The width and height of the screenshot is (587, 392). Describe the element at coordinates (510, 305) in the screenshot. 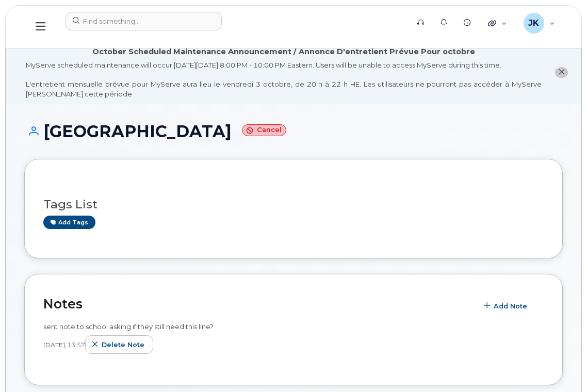

I see `span: Add Note` at that location.